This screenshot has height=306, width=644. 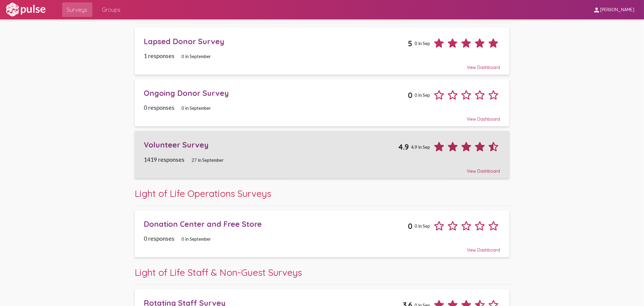 What do you see at coordinates (597, 10) in the screenshot?
I see `mat-icon: person` at bounding box center [597, 10].